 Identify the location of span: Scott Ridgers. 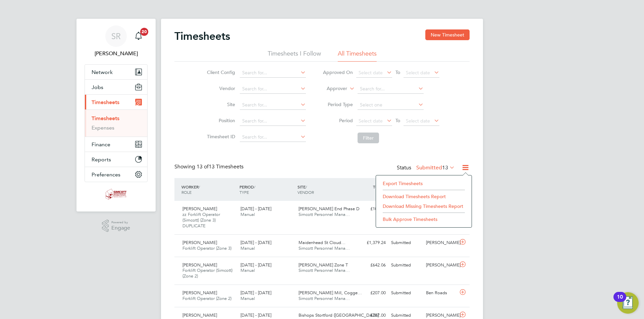
(116, 53).